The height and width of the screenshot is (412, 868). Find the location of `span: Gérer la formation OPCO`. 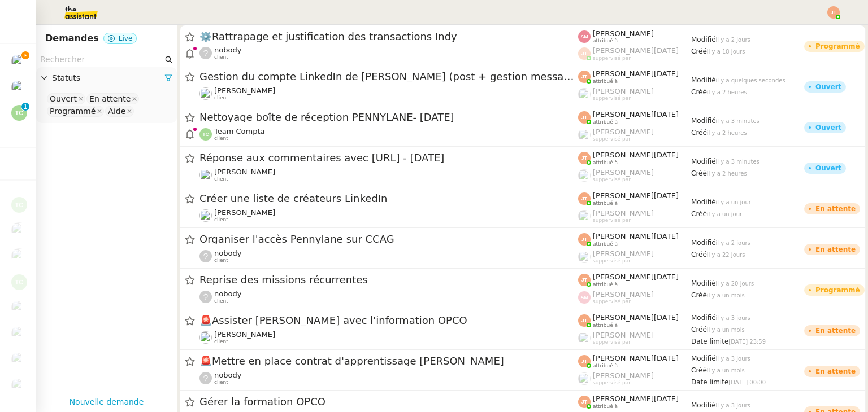

span: Gérer la formation OPCO is located at coordinates (389, 402).